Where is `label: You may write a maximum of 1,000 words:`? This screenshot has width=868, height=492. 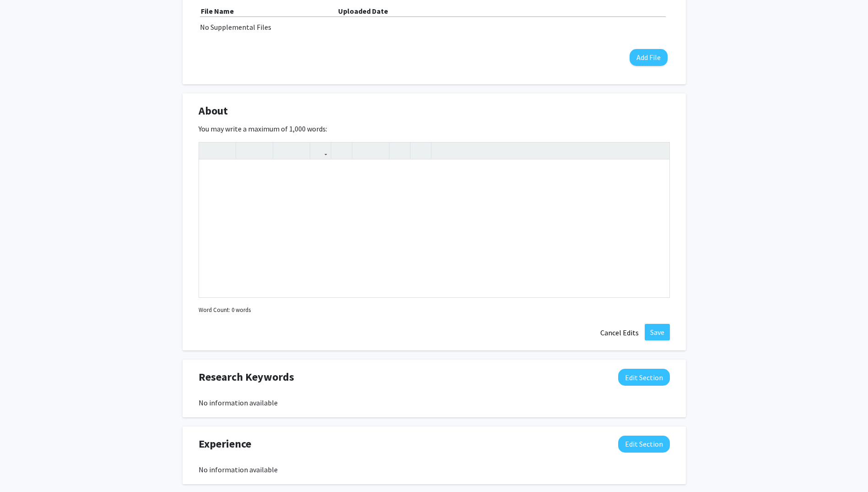 label: You may write a maximum of 1,000 words: is located at coordinates (263, 128).